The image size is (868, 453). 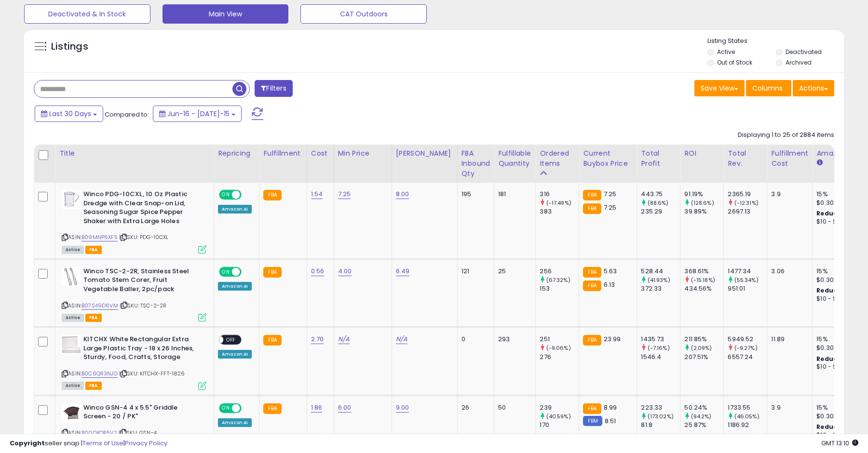 I want to click on button: Columns, so click(x=768, y=88).